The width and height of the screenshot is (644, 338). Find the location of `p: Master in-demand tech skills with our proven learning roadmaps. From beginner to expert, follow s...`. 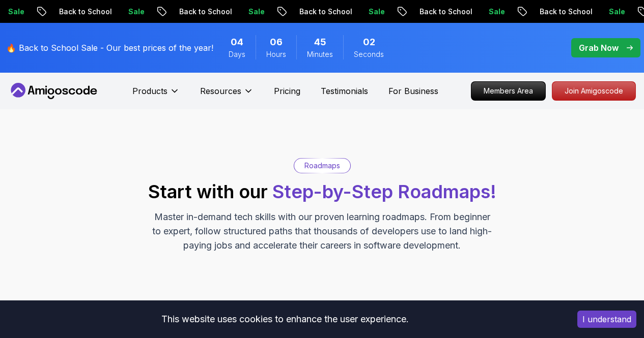

p: Master in-demand tech skills with our proven learning roadmaps. From beginner to expert, follow s... is located at coordinates (322, 231).